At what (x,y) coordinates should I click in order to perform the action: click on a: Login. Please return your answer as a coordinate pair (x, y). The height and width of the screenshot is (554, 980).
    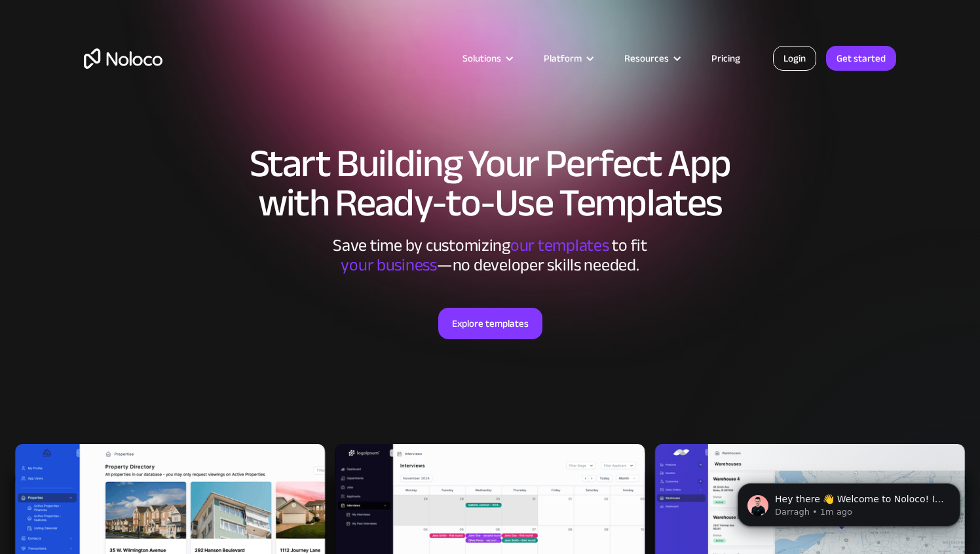
    Looking at the image, I should click on (795, 59).